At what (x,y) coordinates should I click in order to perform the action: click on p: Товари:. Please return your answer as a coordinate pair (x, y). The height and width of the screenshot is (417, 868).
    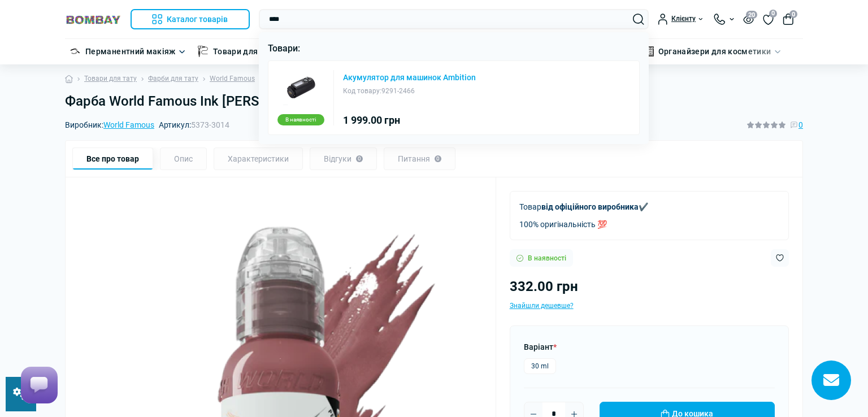
    Looking at the image, I should click on (454, 49).